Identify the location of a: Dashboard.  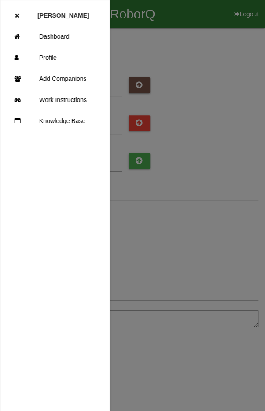
(55, 36).